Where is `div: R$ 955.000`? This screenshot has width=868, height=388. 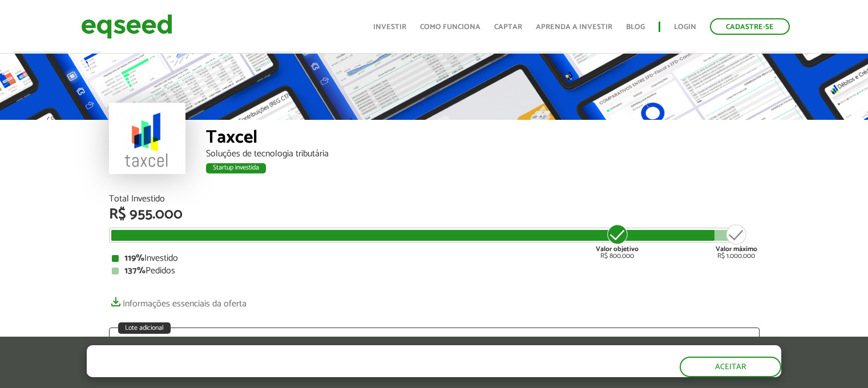
div: R$ 955.000 is located at coordinates (434, 215).